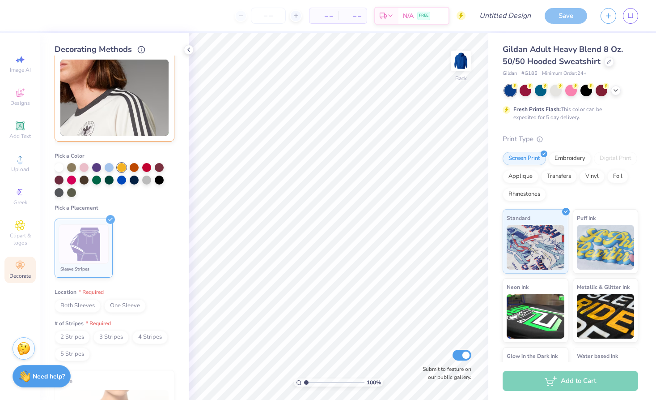 The height and width of the screenshot is (400, 656). I want to click on a: LJ, so click(631, 16).